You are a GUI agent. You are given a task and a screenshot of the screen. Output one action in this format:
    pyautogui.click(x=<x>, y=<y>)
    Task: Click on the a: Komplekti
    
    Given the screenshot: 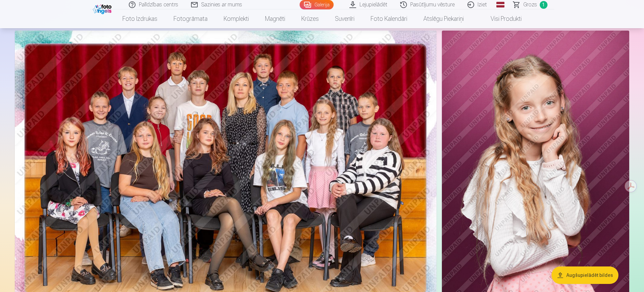 What is the action you would take?
    pyautogui.click(x=236, y=19)
    